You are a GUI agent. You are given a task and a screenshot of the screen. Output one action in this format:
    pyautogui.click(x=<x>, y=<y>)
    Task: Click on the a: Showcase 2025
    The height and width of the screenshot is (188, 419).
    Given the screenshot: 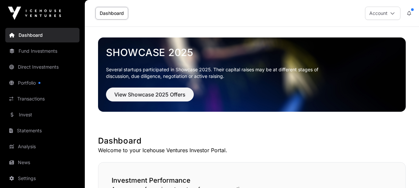 What is the action you would take?
    pyautogui.click(x=252, y=52)
    